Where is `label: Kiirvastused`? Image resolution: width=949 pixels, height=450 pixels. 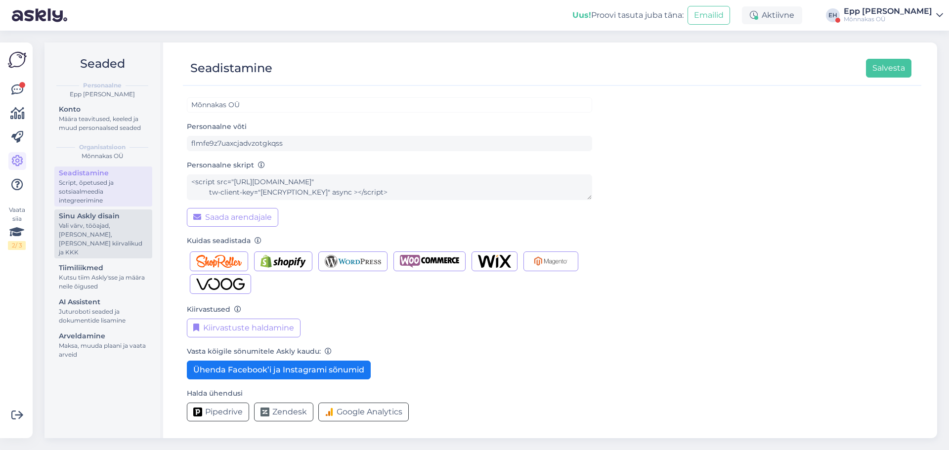
label: Kiirvastused is located at coordinates (214, 309).